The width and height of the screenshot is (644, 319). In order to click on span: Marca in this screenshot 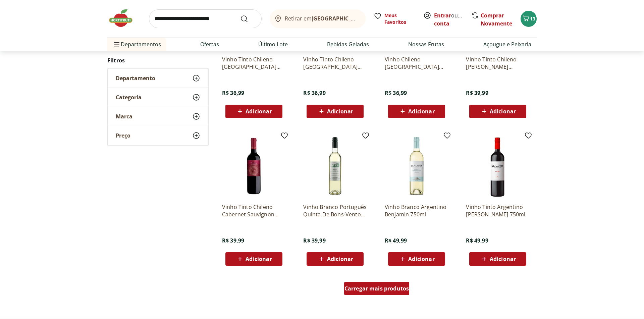, I will do `click(124, 116)`.